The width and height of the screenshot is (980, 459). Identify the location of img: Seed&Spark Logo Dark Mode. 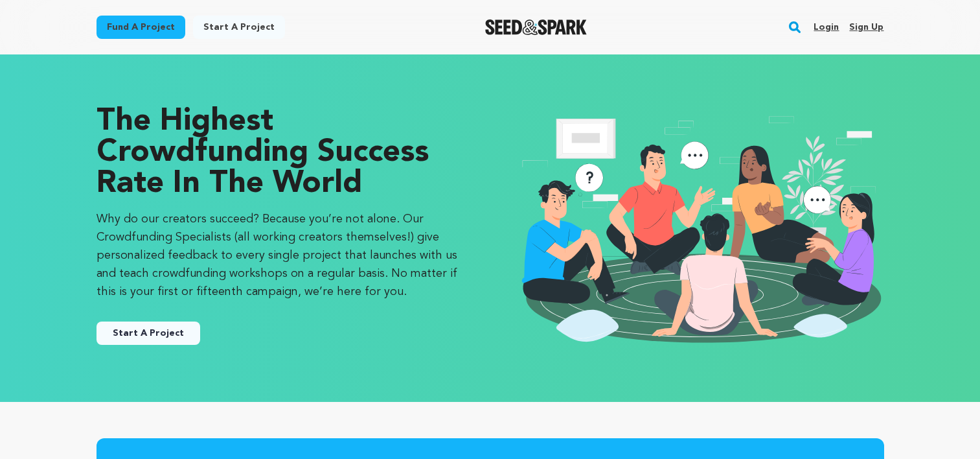
(536, 27).